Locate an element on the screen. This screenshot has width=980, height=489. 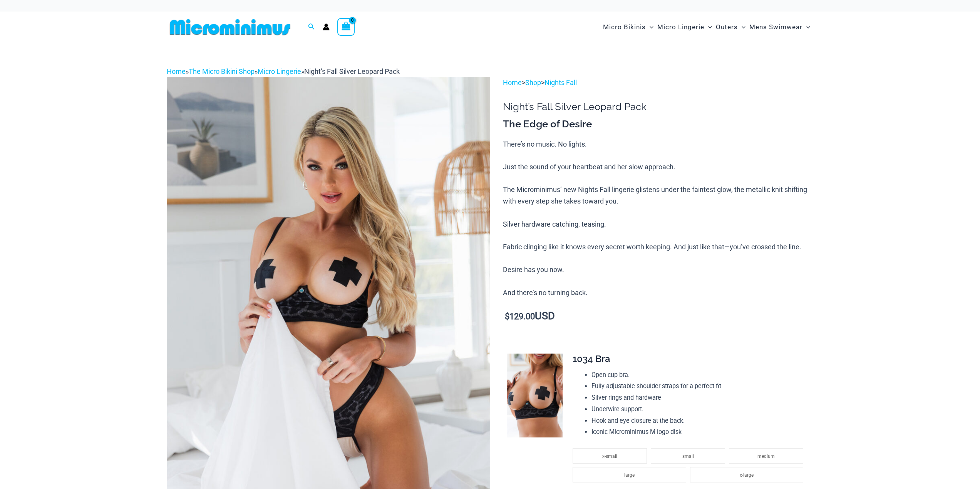
span: medium is located at coordinates (766, 457).